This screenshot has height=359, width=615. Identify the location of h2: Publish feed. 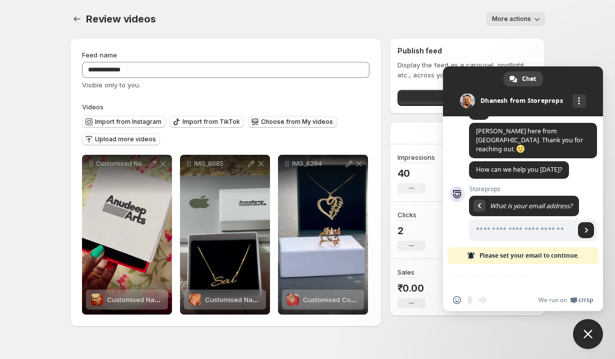
(467, 51).